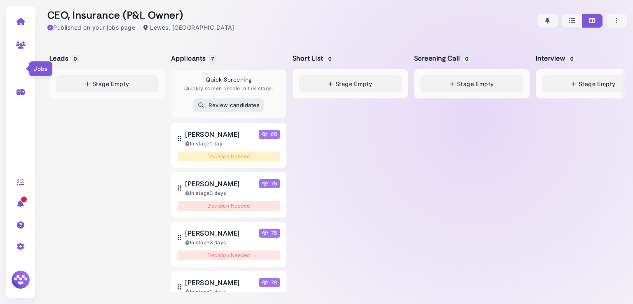 The image size is (633, 304). What do you see at coordinates (40, 69) in the screenshot?
I see `div: Jobs` at bounding box center [40, 69].